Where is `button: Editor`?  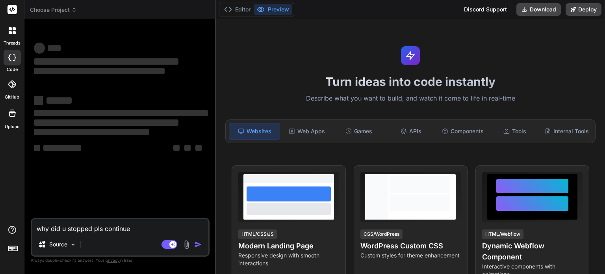 button: Editor is located at coordinates (237, 9).